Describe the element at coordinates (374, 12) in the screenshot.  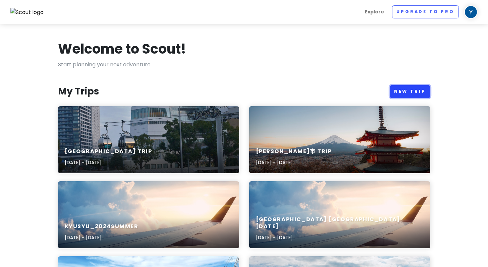
I see `a: Explore` at that location.